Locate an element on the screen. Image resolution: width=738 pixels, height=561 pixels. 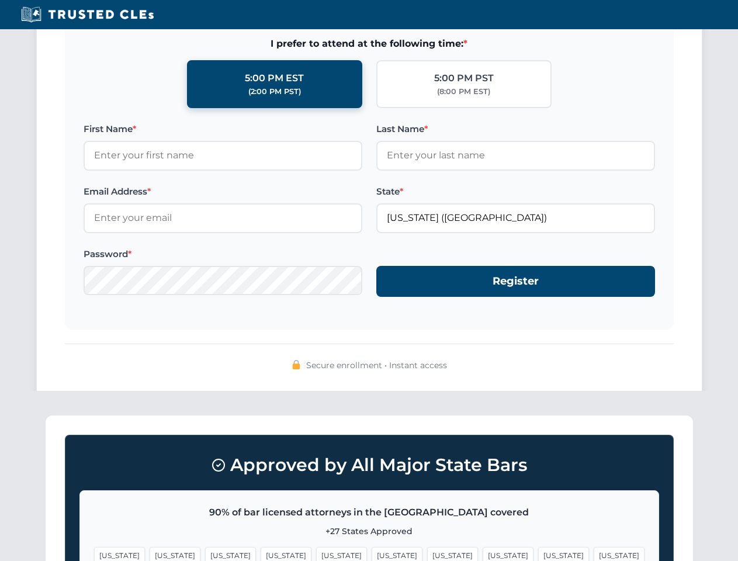
input: Enter your email is located at coordinates (223, 218).